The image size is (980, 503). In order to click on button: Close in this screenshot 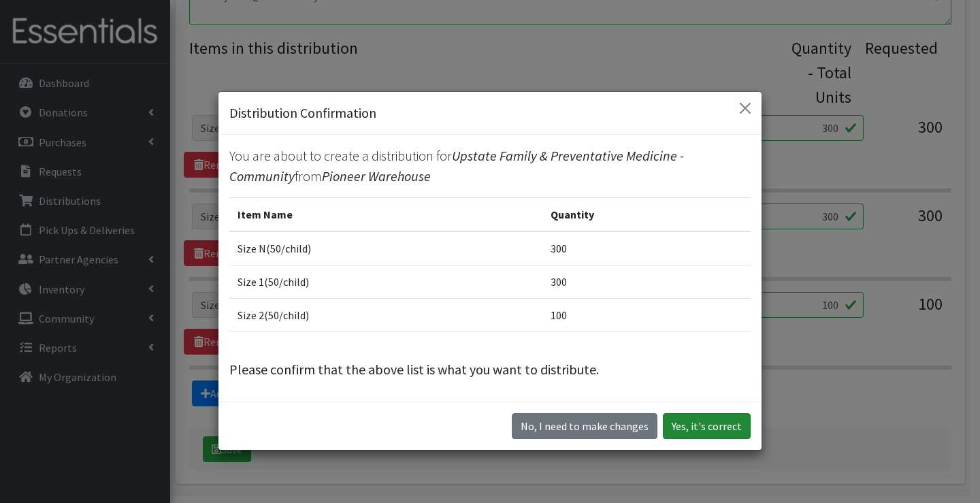, I will do `click(745, 108)`.